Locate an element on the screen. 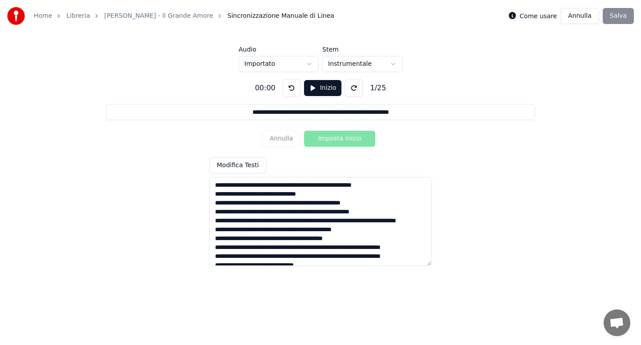  img: youka is located at coordinates (16, 16).